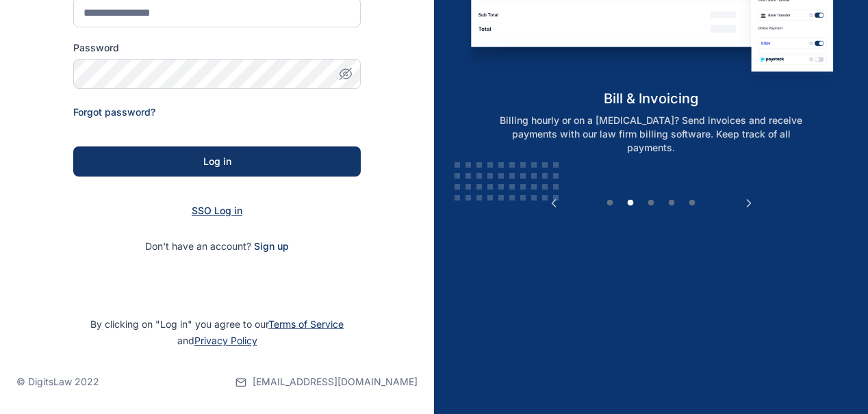 This screenshot has height=414, width=868. Describe the element at coordinates (217, 48) in the screenshot. I see `label: Password` at that location.